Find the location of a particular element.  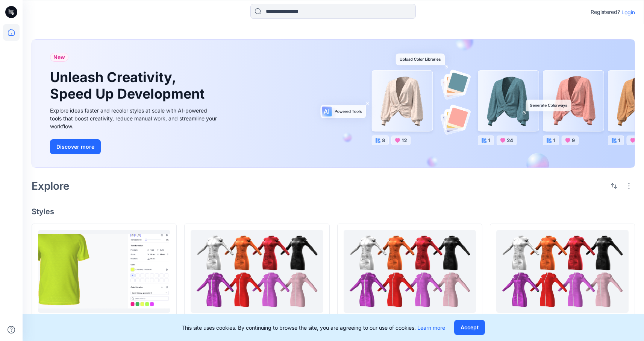

button: Discover more is located at coordinates (75, 146).